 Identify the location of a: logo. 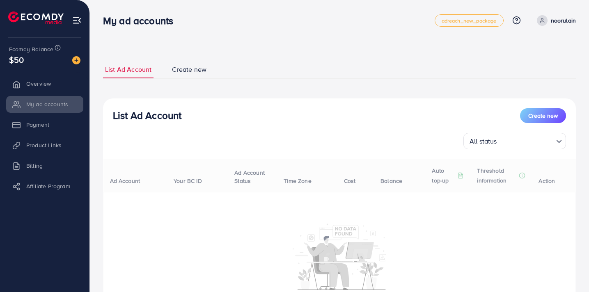
(36, 18).